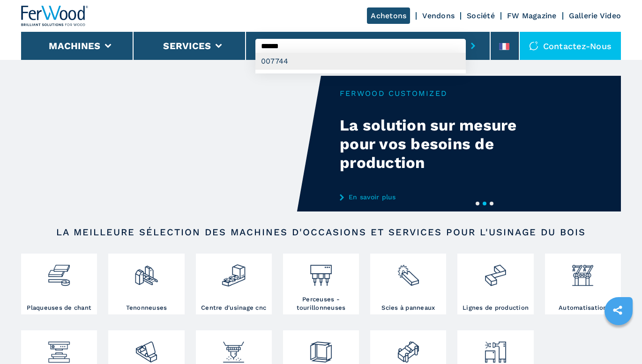 The image size is (642, 364). What do you see at coordinates (146, 284) in the screenshot?
I see `a: Tenonneuses` at bounding box center [146, 284].